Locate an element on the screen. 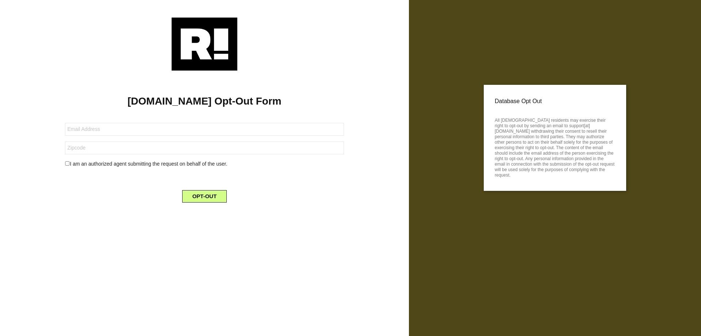 This screenshot has height=336, width=701. input: Zipcode is located at coordinates (204, 148).